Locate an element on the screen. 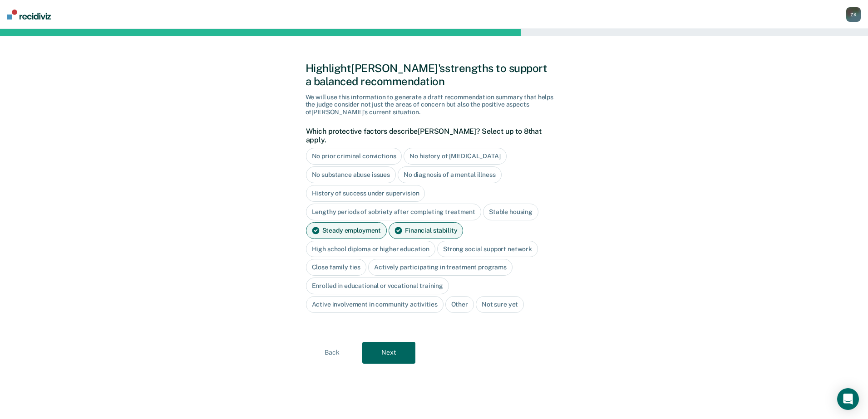  button: Next is located at coordinates (388, 353).